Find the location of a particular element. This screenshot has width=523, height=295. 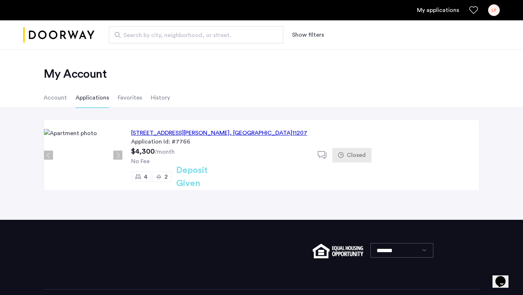

button: Previous apartment is located at coordinates (48, 155).